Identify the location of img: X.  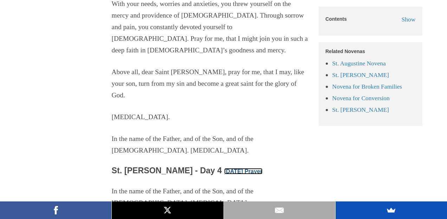
(168, 210).